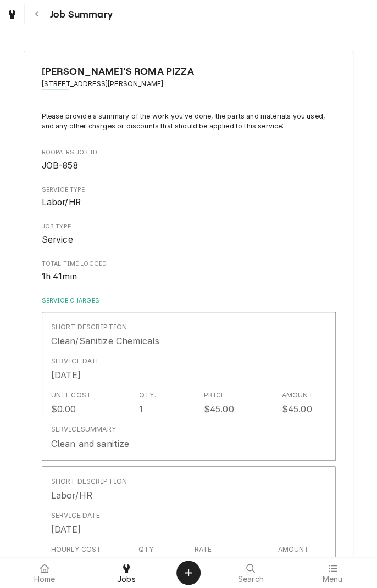  What do you see at coordinates (188, 197) in the screenshot?
I see `div: Service Type` at bounding box center [188, 197].